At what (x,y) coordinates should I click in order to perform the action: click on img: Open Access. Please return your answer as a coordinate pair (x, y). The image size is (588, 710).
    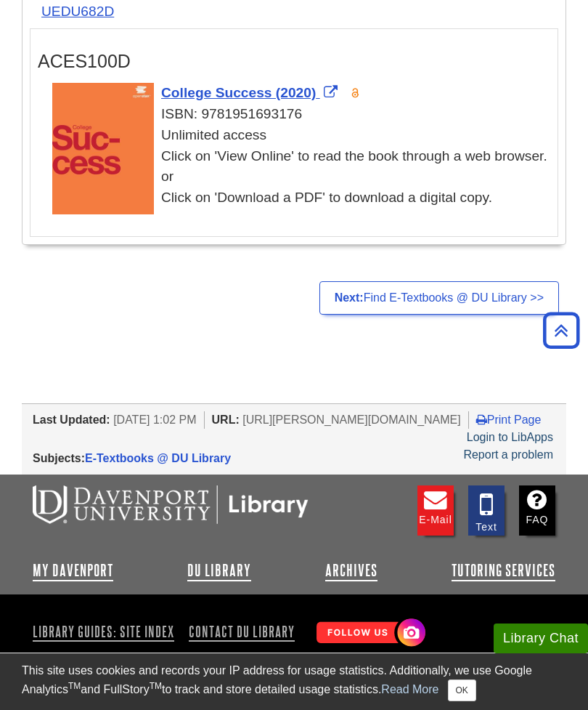
    Looking at the image, I should click on (355, 93).